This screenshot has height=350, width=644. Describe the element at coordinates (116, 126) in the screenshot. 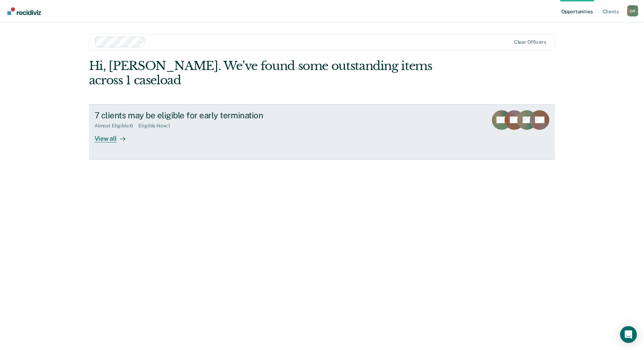

I see `div: Almost Eligible : 6` at that location.